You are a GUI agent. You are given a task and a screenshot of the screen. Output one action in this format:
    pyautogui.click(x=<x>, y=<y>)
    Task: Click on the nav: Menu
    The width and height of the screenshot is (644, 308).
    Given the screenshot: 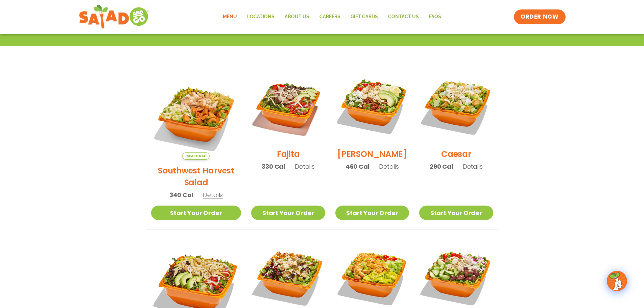 What is the action you would take?
    pyautogui.click(x=332, y=17)
    